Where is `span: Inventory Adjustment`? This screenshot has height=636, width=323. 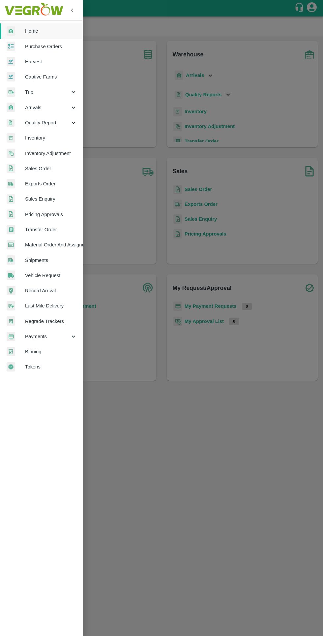
span: Inventory Adjustment is located at coordinates (51, 153).